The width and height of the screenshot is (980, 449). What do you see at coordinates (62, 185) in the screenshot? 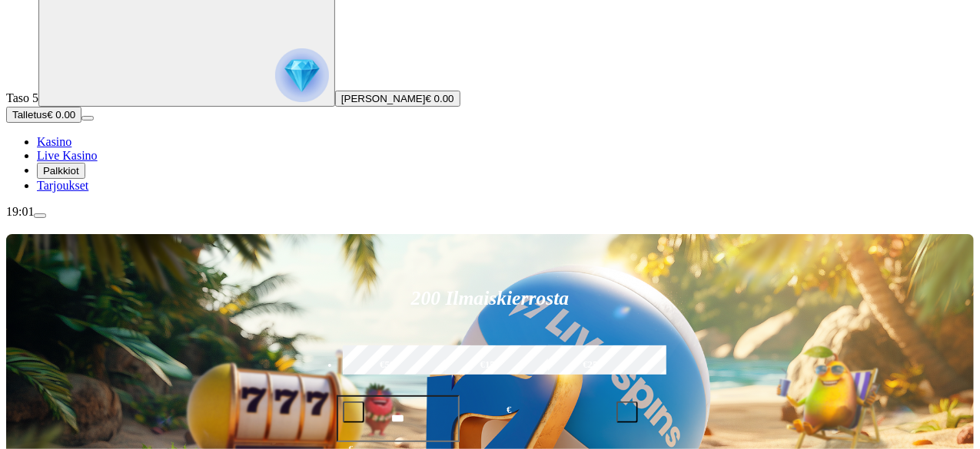
I see `span: Tarjoukset` at bounding box center [62, 185].